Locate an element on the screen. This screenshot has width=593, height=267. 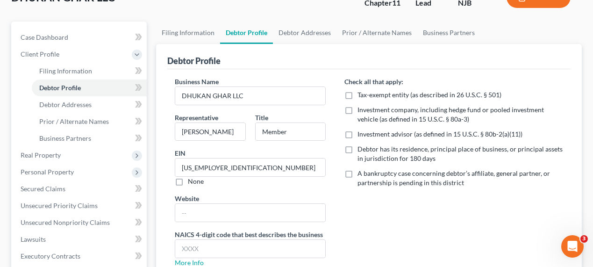
a: Executory Contracts is located at coordinates (80, 256).